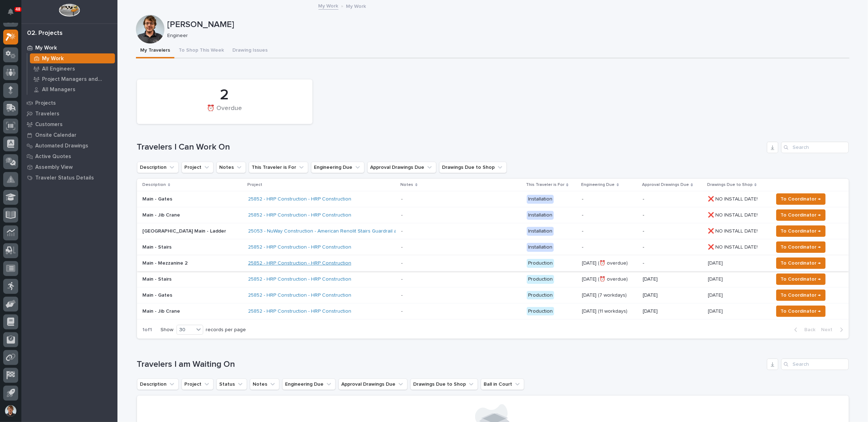  Describe the element at coordinates (72, 69) in the screenshot. I see `a: All Engineers` at that location.